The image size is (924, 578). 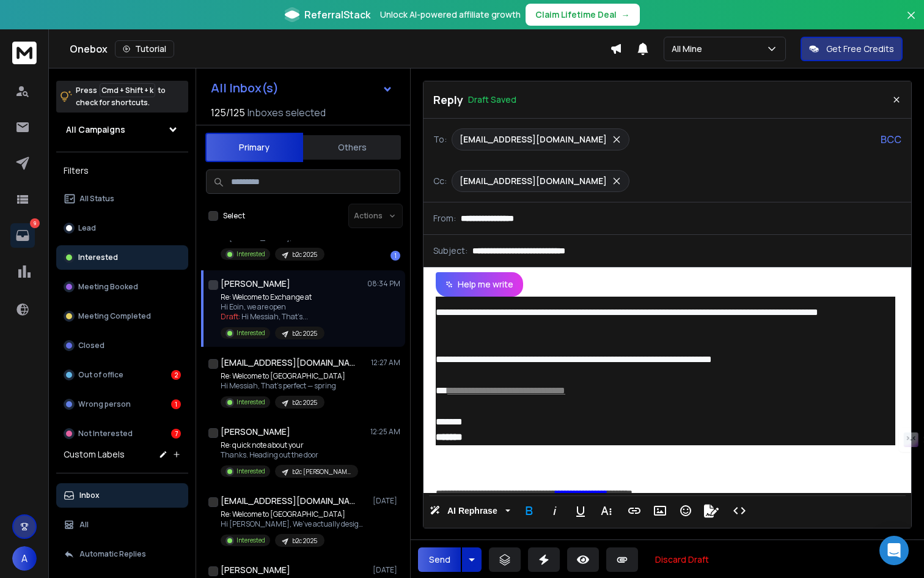 I want to click on p: Meeting Booked, so click(x=108, y=287).